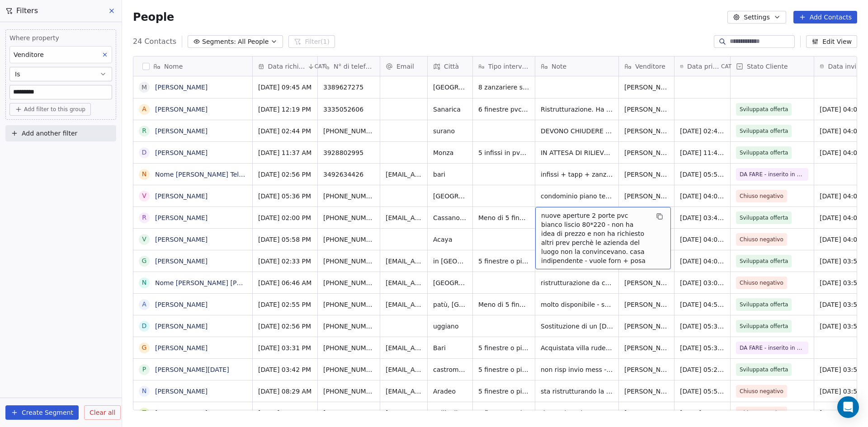  I want to click on span: 5 infissi in pvc + 4 persiane in legno, so click(504, 153).